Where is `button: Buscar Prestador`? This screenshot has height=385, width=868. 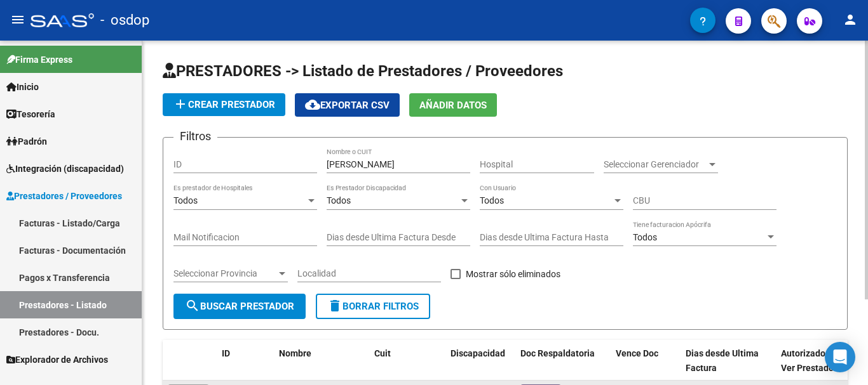 button: Buscar Prestador is located at coordinates (239, 307).